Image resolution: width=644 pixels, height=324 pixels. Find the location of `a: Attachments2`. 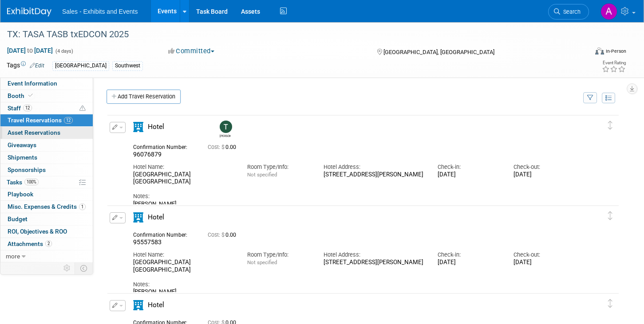

a: Attachments2 is located at coordinates (46, 244).